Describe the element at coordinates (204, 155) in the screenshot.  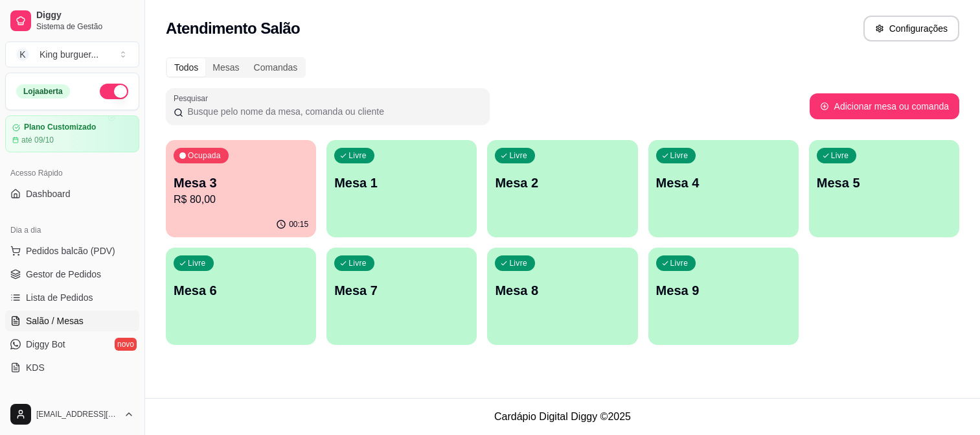
I see `p: Ocupada` at that location.